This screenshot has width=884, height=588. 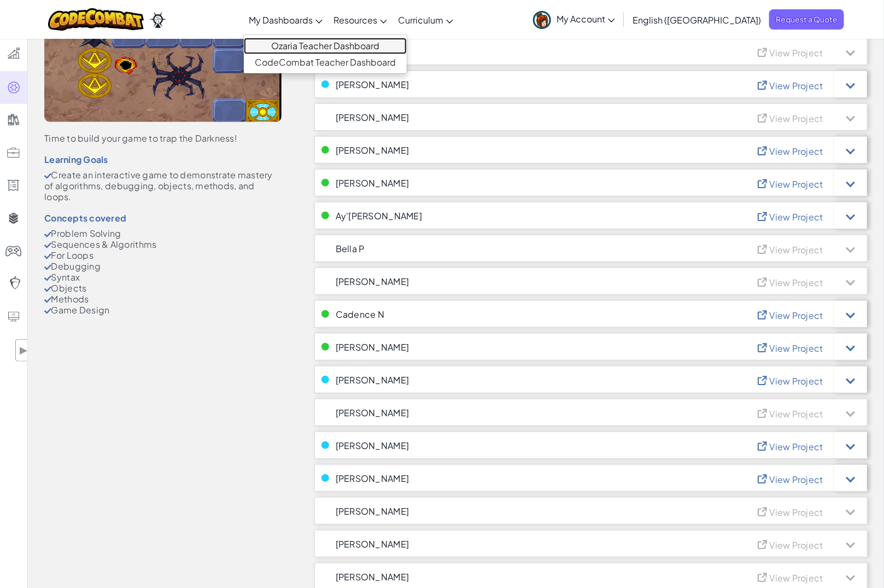 What do you see at coordinates (163, 277) in the screenshot?
I see `li: Syntax` at bounding box center [163, 277].